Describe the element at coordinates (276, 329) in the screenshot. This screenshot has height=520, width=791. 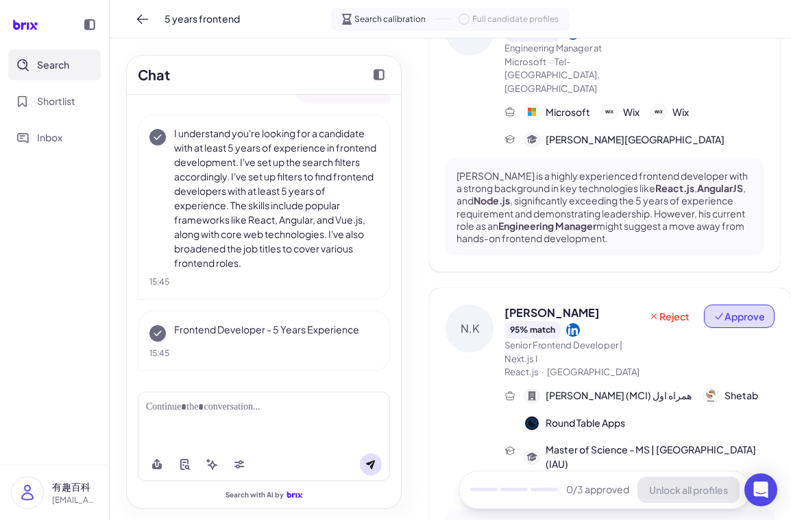
I see `p: Frontend Developer - 5 Years Experience` at that location.